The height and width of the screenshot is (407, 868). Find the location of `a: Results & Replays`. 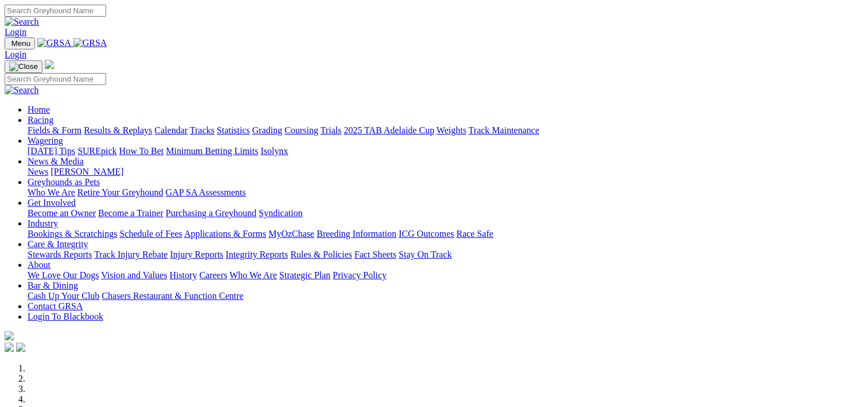

a: Results & Replays is located at coordinates (118, 130).